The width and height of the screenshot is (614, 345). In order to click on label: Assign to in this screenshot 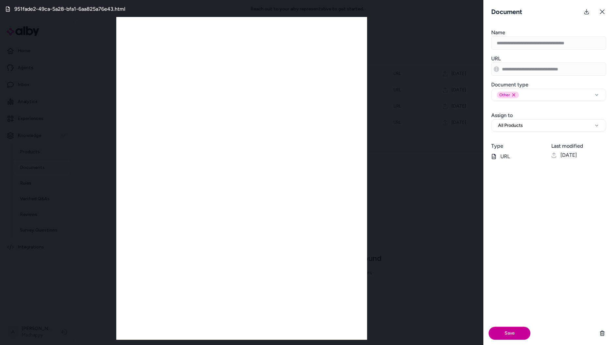, I will do `click(502, 115)`.